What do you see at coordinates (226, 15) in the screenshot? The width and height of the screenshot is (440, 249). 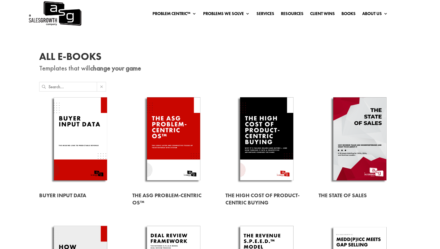 I see `a: Problems We Solve` at bounding box center [226, 15].